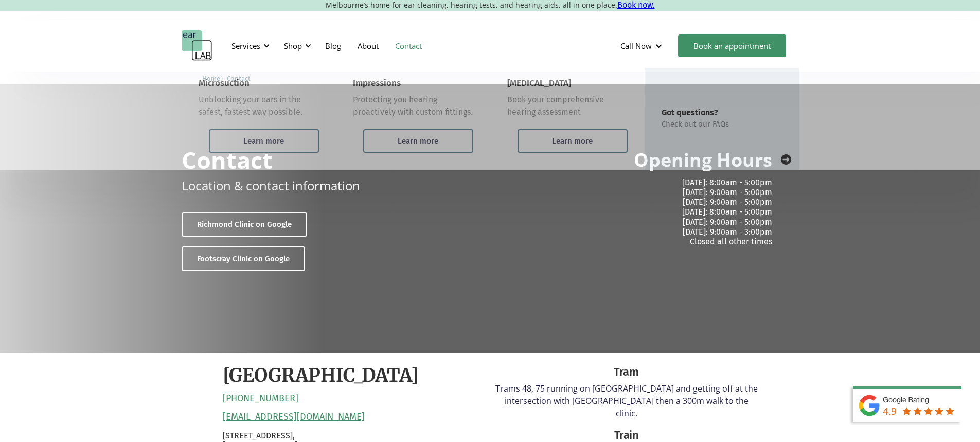 The width and height of the screenshot is (980, 442). What do you see at coordinates (333, 45) in the screenshot?
I see `a: Blog` at bounding box center [333, 45].